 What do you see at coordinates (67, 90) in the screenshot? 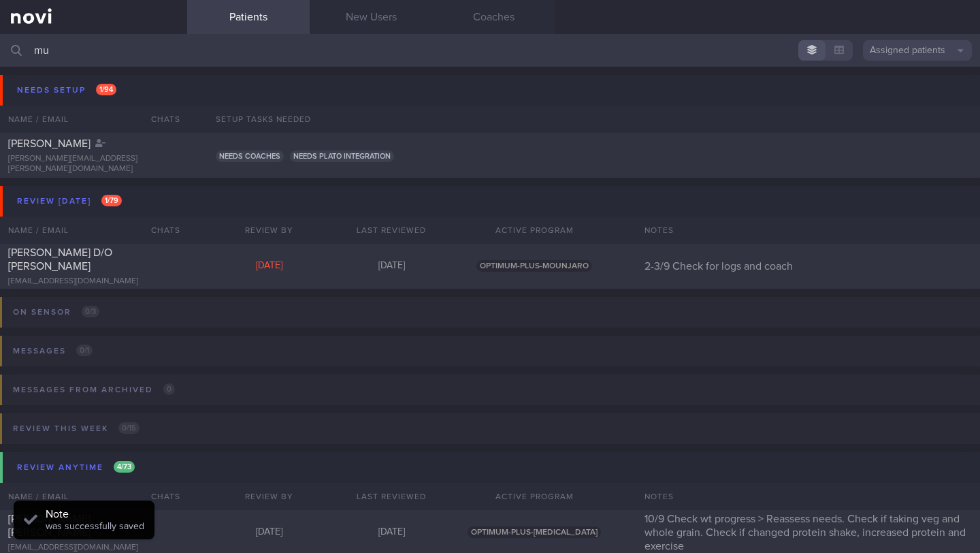
I see `div: Needs setup` at bounding box center [67, 90].